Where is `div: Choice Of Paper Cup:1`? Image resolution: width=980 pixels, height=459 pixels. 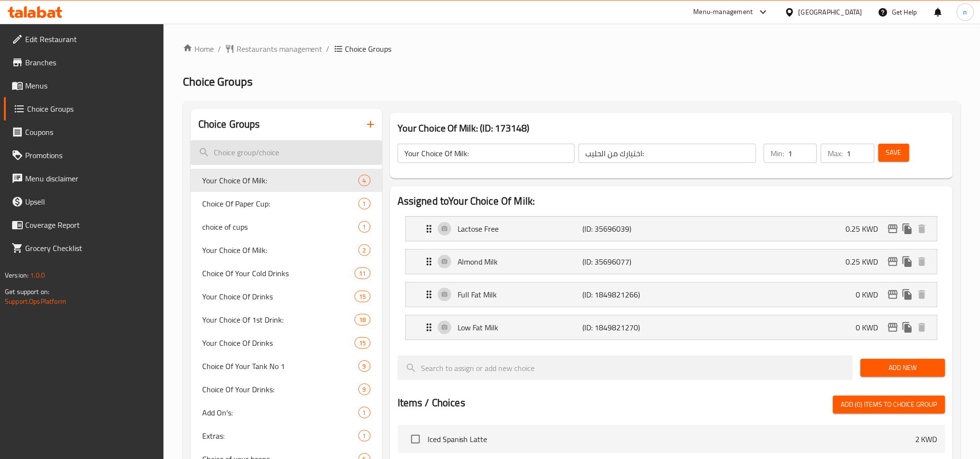 div: Choice Of Paper Cup:1 is located at coordinates (286, 204).